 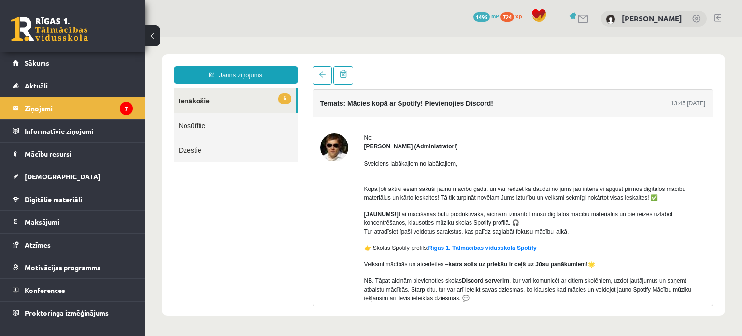 I want to click on p: NB. Tāpat aicinām pievienoties skolas , kur vari komunicēt ar citiem skolēniem, uzdot jautājumus ..., so click(x=390, y=252).